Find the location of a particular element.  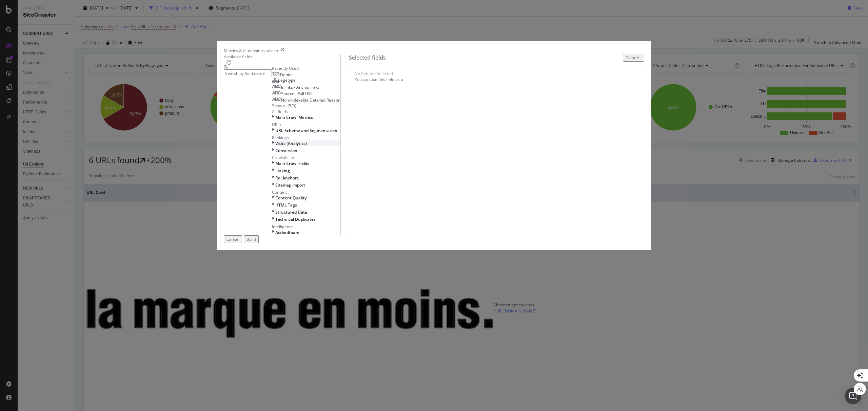

div: URLs is located at coordinates (306, 125).